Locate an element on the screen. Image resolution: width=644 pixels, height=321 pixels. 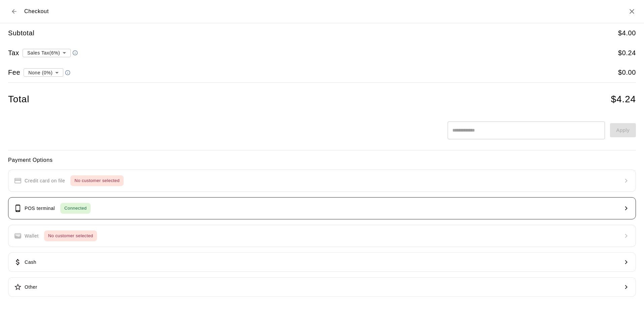
p: Other is located at coordinates (31, 287).